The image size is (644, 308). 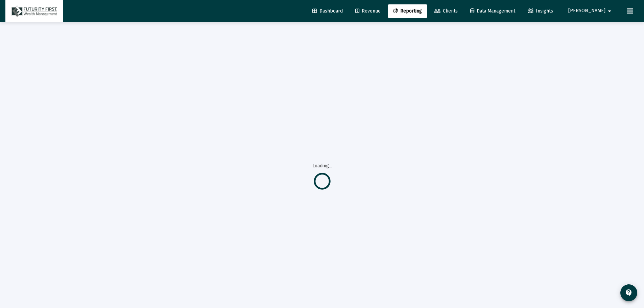 What do you see at coordinates (493, 11) in the screenshot?
I see `span: Data Management` at bounding box center [493, 11].